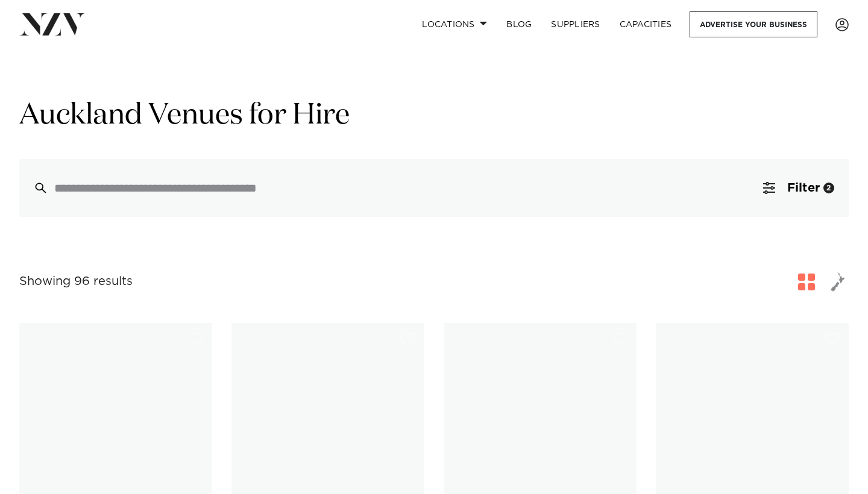 The width and height of the screenshot is (868, 494). I want to click on div: Showing 96 results, so click(76, 281).